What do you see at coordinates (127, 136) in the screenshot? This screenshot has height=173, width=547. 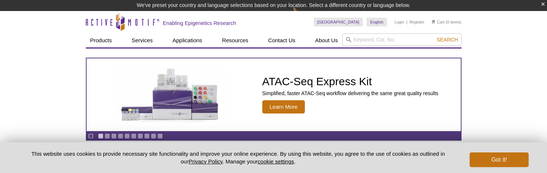 I see `a: Go to slide 5` at bounding box center [127, 136].